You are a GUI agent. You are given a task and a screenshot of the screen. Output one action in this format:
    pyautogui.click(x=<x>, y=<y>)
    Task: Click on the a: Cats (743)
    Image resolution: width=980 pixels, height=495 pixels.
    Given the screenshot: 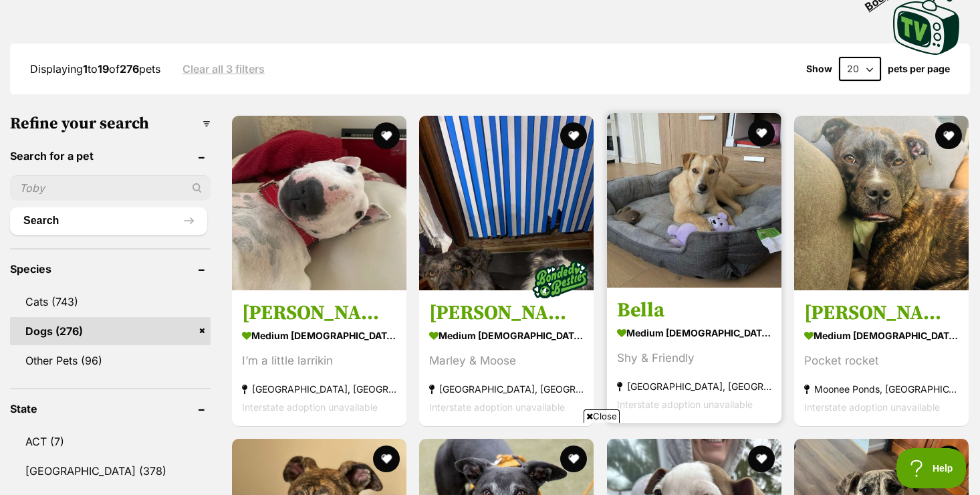 What is the action you would take?
    pyautogui.click(x=110, y=302)
    